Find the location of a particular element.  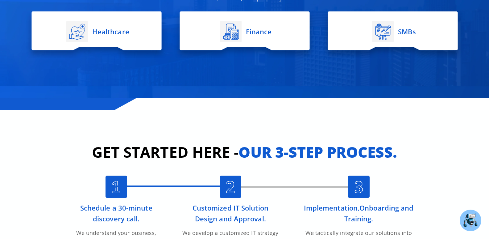

span: Finance is located at coordinates (258, 31).